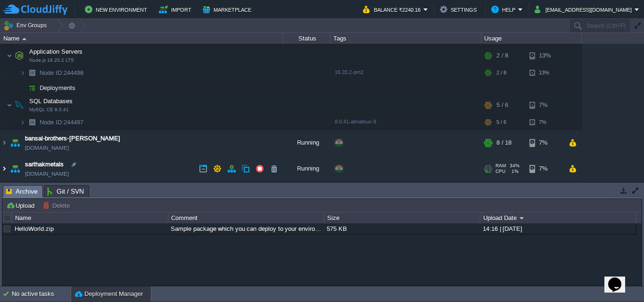 This screenshot has height=302, width=644. Describe the element at coordinates (504, 143) in the screenshot. I see `div: 8 / 18` at that location.